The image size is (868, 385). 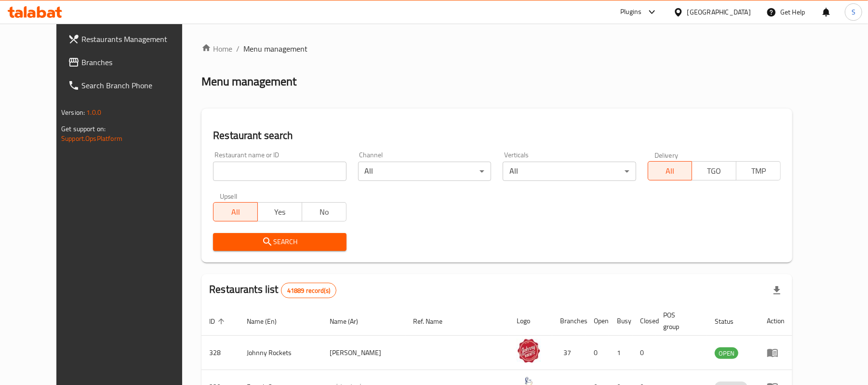 What do you see at coordinates (497, 49) in the screenshot?
I see `nav: breadcrumb` at bounding box center [497, 49].